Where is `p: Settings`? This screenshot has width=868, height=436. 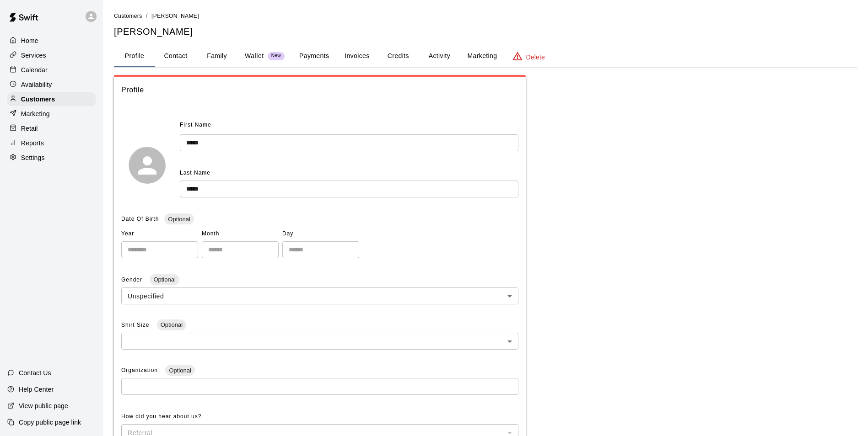
p: Settings is located at coordinates (33, 157).